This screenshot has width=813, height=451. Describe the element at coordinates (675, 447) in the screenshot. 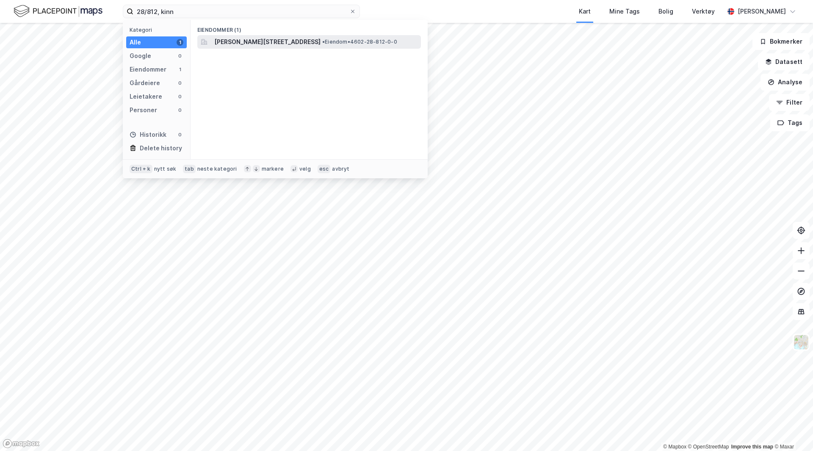

I see `a: Mapbox` at that location.